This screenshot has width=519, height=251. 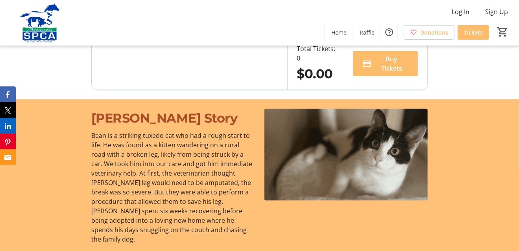 What do you see at coordinates (503, 32) in the screenshot?
I see `button: Cart` at bounding box center [503, 32].